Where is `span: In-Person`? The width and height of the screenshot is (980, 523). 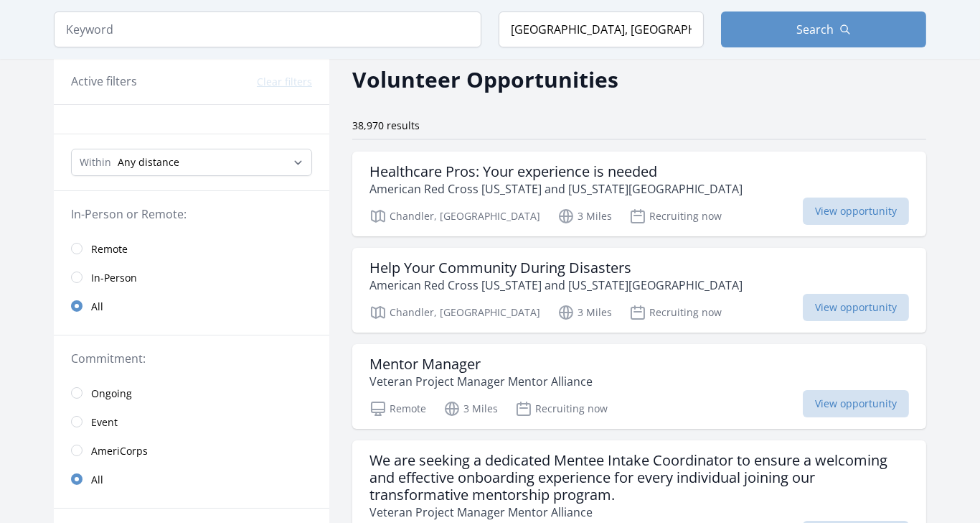 span: In-Person is located at coordinates (114, 278).